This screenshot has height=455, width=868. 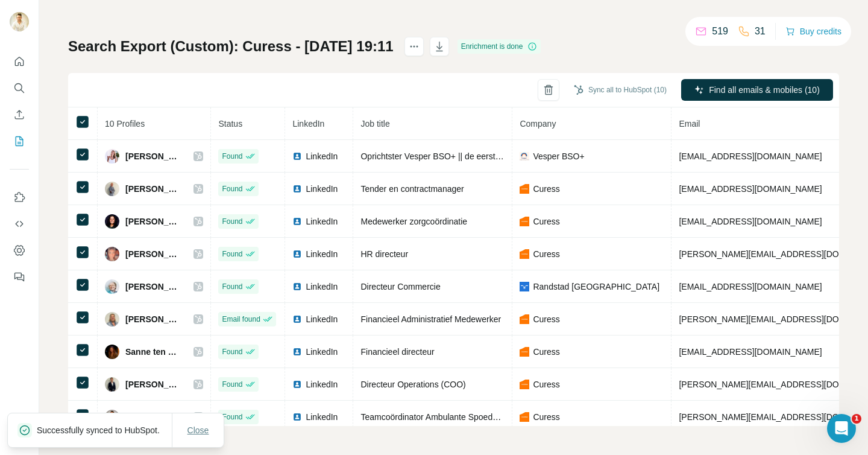 What do you see at coordinates (412, 189) in the screenshot?
I see `span: Tender en contractmanager` at bounding box center [412, 189].